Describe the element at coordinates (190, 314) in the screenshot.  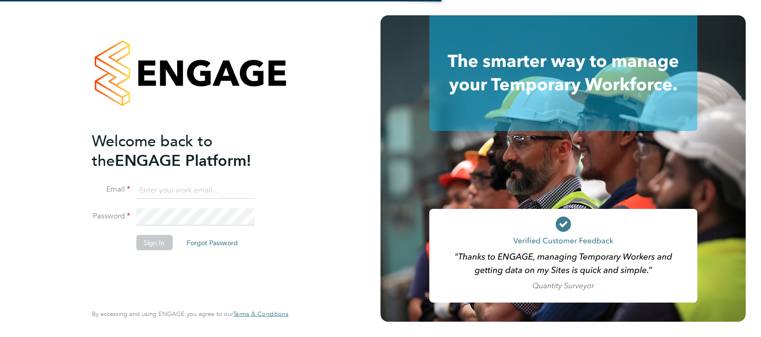
I see `span: By accessing and using ENGAGE you agree to our` at that location.